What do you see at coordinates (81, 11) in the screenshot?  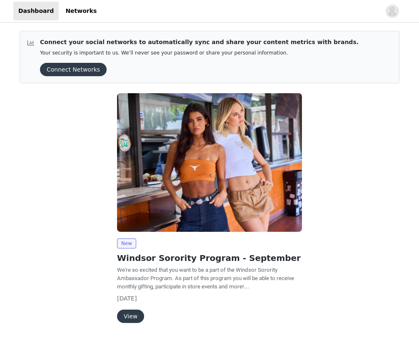 I see `a: Networks` at bounding box center [81, 11].